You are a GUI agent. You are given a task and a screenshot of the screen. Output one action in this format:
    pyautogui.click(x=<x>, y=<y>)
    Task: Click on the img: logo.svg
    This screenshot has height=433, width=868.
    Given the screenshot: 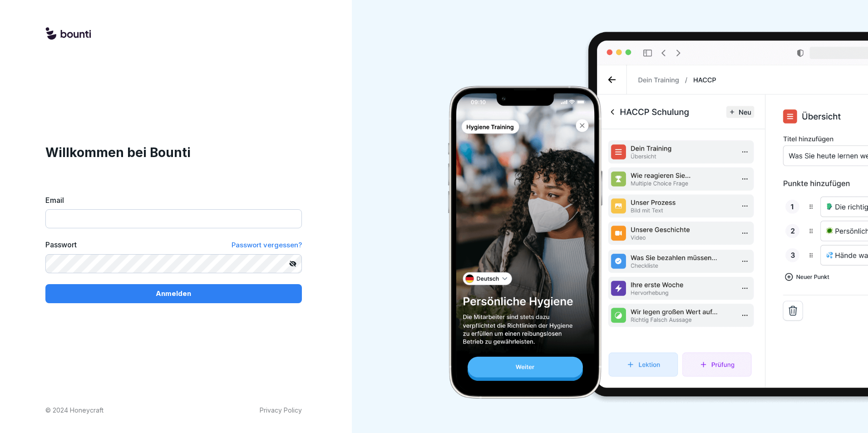 What is the action you would take?
    pyautogui.click(x=68, y=34)
    